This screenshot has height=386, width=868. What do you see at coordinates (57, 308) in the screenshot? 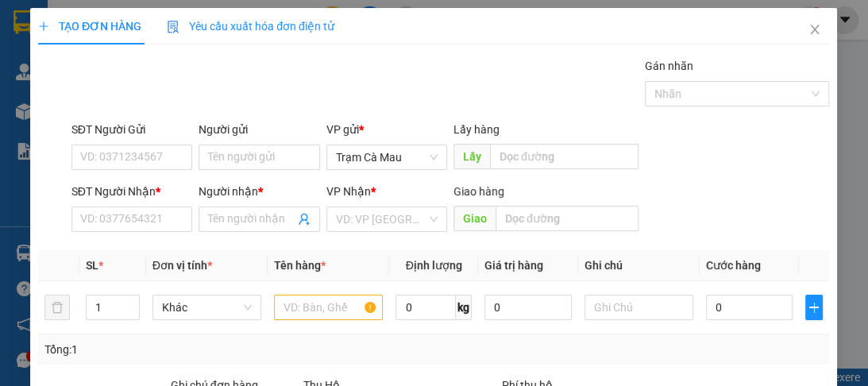
I see `button: delete` at bounding box center [57, 308].